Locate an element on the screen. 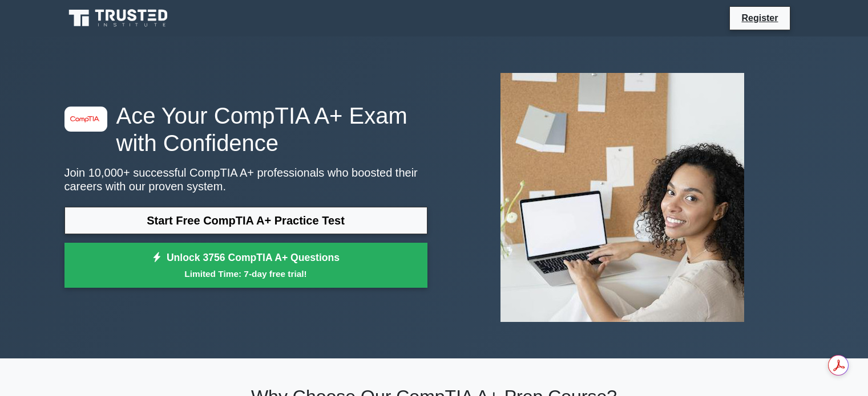 The height and width of the screenshot is (396, 868). p: Join 10,000+ successful CompTIA A+ professionals who boosted their careers with our proven system. is located at coordinates (246, 179).